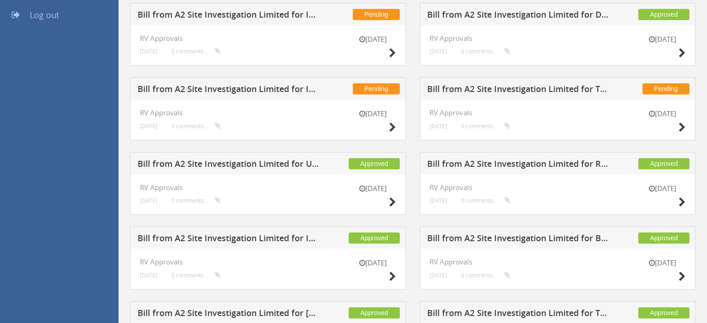  Describe the element at coordinates (518, 239) in the screenshot. I see `h5: Bill from A2 Site Investigation Limited for BH Drilling Supplies` at that location.